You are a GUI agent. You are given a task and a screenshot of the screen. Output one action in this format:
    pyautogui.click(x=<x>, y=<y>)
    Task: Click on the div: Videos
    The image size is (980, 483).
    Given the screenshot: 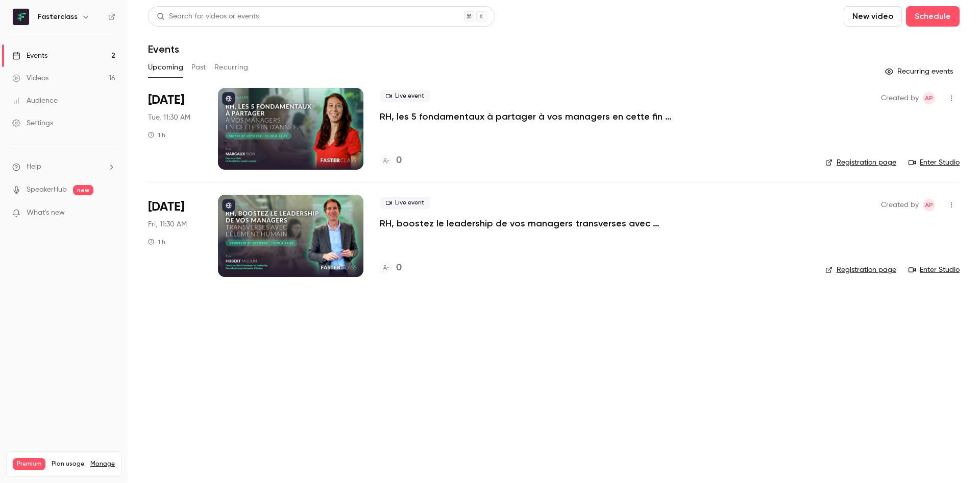 What is the action you would take?
    pyautogui.click(x=30, y=78)
    